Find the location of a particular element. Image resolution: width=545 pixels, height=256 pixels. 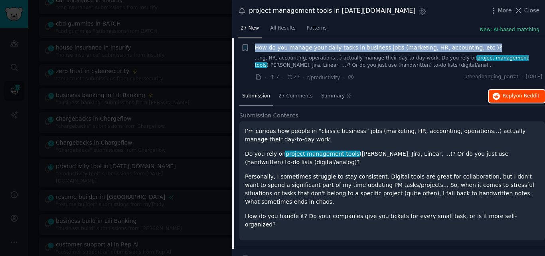

span: 27 Comments is located at coordinates (296, 96).